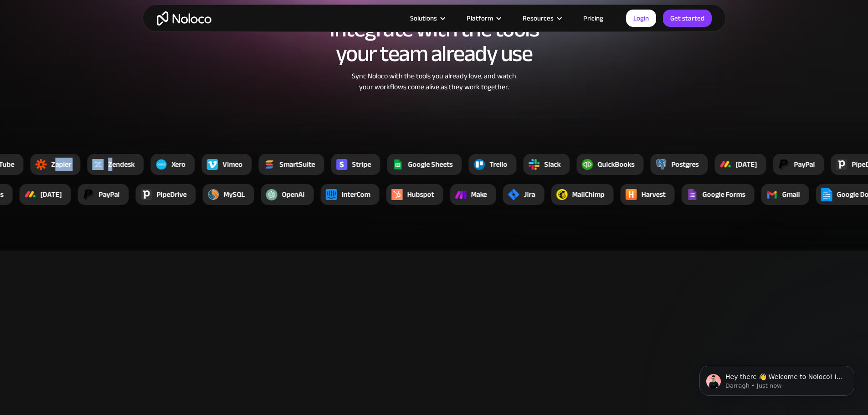  What do you see at coordinates (171, 195) in the screenshot?
I see `div: PipeDrive` at bounding box center [171, 195].